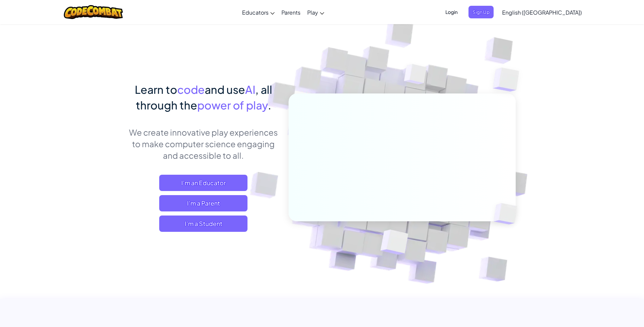 The height and width of the screenshot is (327, 644). What do you see at coordinates (203, 182) in the screenshot?
I see `a: I'm an Educator` at bounding box center [203, 182].